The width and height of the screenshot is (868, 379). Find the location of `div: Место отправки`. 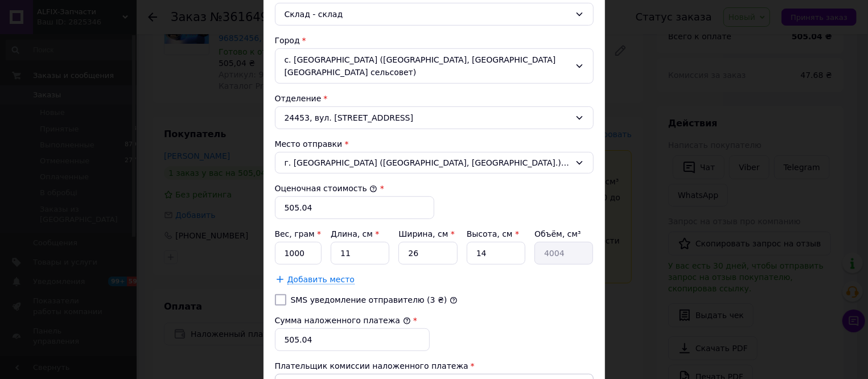

div: Место отправки is located at coordinates (435, 144).